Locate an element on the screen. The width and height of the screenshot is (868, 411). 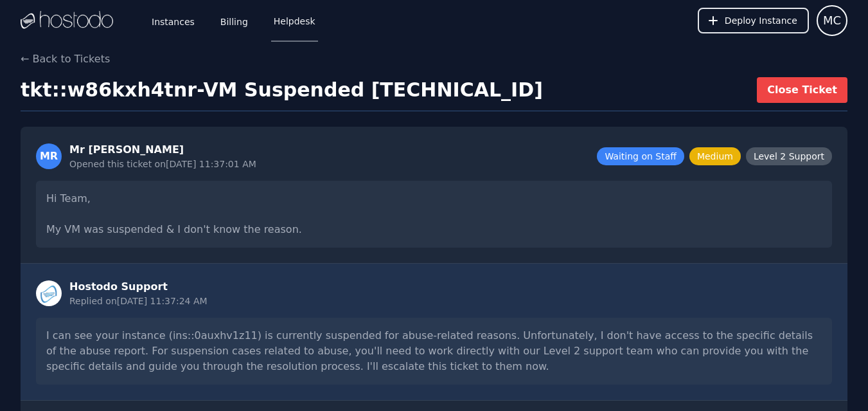
span: Medium is located at coordinates (715, 156).